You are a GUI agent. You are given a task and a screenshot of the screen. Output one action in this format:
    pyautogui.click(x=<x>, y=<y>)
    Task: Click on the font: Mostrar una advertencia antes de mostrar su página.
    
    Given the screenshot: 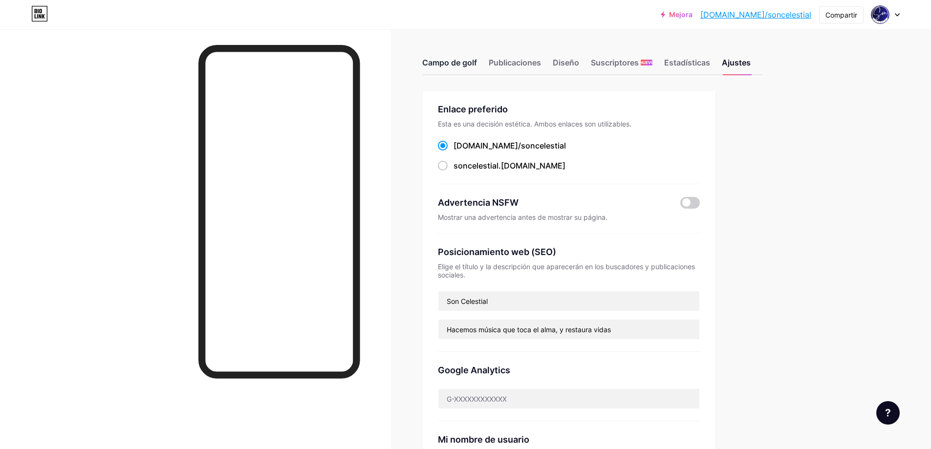 What is the action you would take?
    pyautogui.click(x=523, y=217)
    